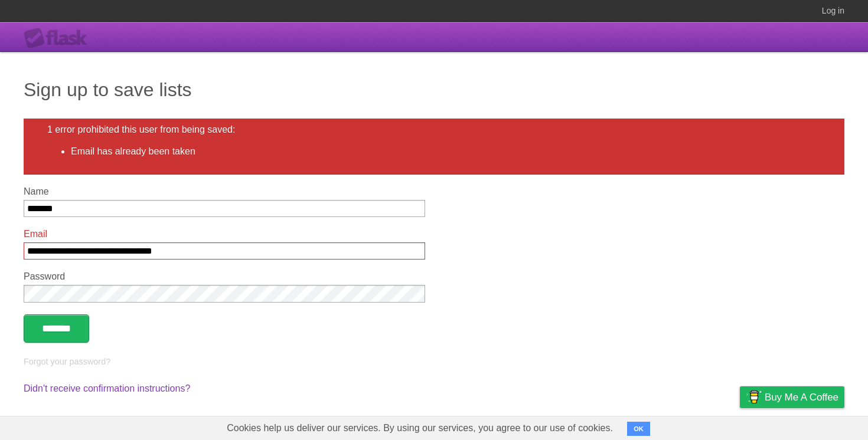 This screenshot has width=868, height=440. What do you see at coordinates (753, 397) in the screenshot?
I see `img: Buy me a coffee` at bounding box center [753, 397].